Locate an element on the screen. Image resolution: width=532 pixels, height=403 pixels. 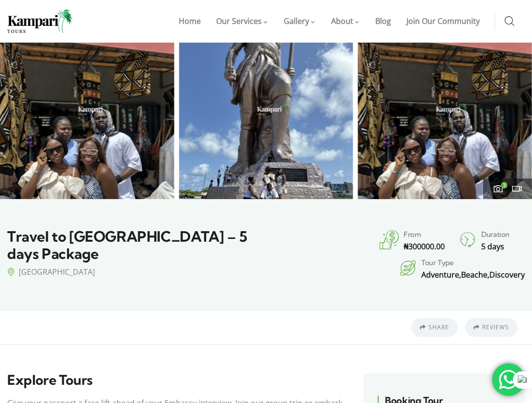
span: Home is located at coordinates (190, 21).